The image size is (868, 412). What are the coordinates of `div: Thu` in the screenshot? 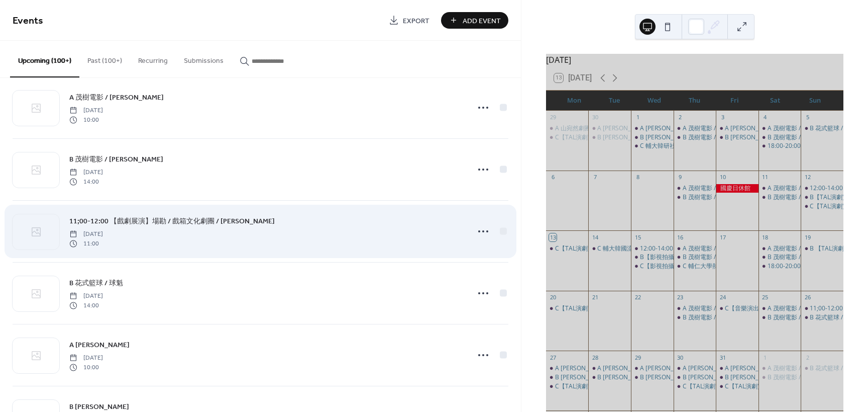 It's located at (695, 101).